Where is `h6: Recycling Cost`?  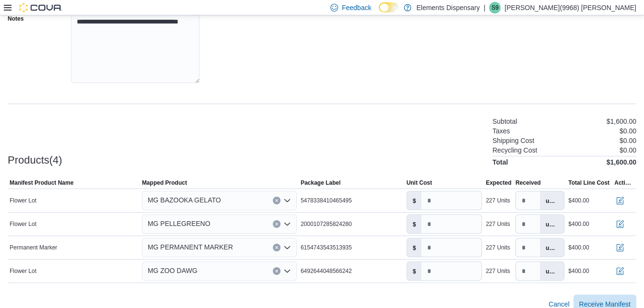
h6: Recycling Cost is located at coordinates (514, 150).